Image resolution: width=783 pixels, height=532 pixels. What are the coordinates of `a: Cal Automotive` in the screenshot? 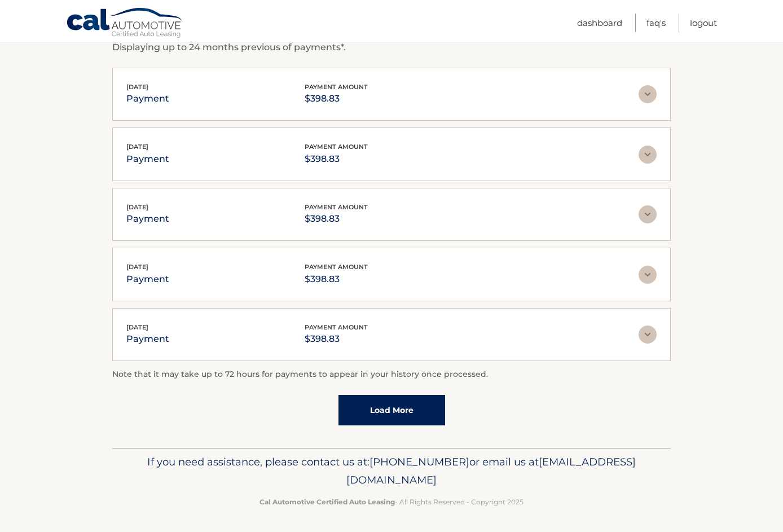 It's located at (125, 23).